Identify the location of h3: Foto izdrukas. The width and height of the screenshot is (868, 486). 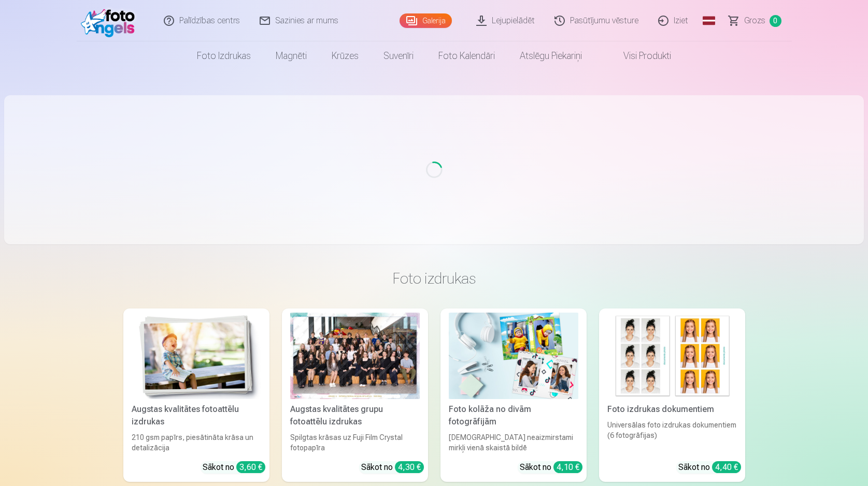
(434, 278).